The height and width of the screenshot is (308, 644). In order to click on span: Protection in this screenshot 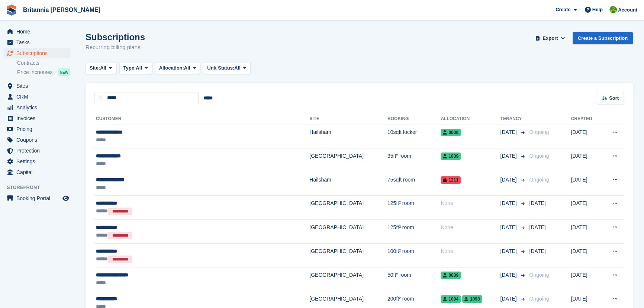, I will do `click(39, 151)`.